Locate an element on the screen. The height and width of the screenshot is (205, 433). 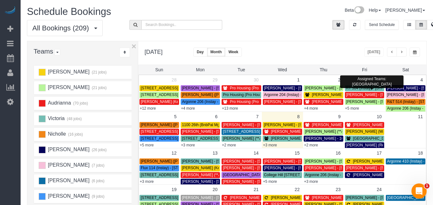
small: (16 jobs) is located at coordinates (75, 134).